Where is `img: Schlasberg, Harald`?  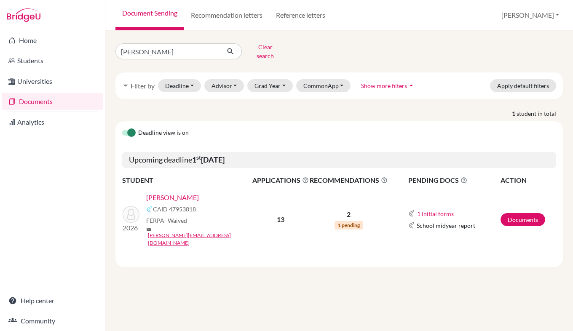 img: Schlasberg, Harald is located at coordinates (131, 214).